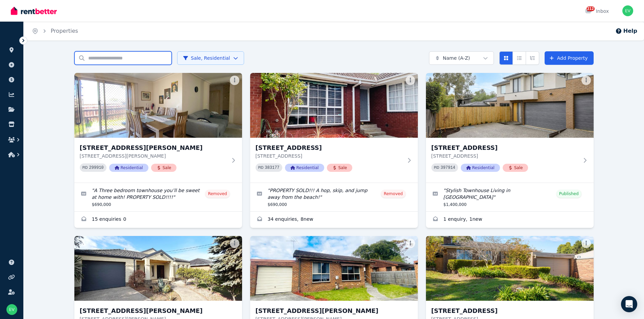 The width and height of the screenshot is (644, 319). Describe the element at coordinates (64, 31) in the screenshot. I see `a: Properties` at that location.